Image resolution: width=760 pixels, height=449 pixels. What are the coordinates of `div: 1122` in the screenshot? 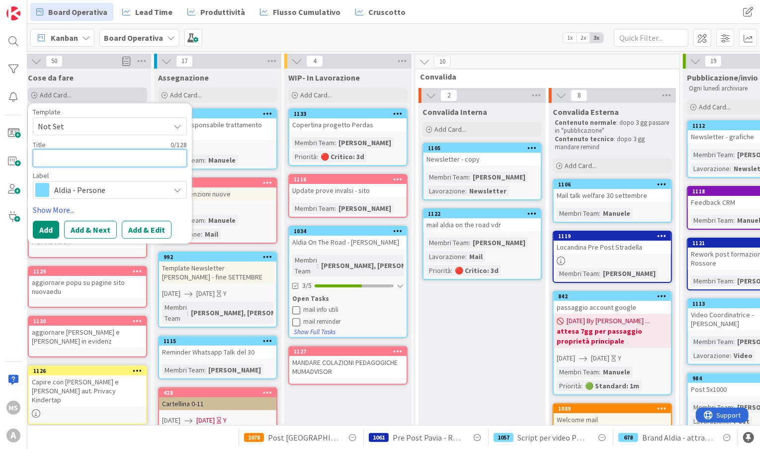 It's located at (484, 214).